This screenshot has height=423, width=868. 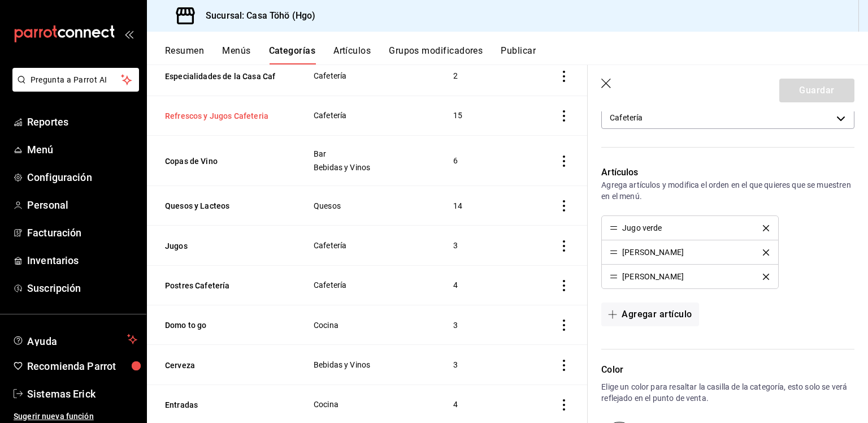 What do you see at coordinates (519, 55) in the screenshot?
I see `button: Publicar` at bounding box center [519, 55].